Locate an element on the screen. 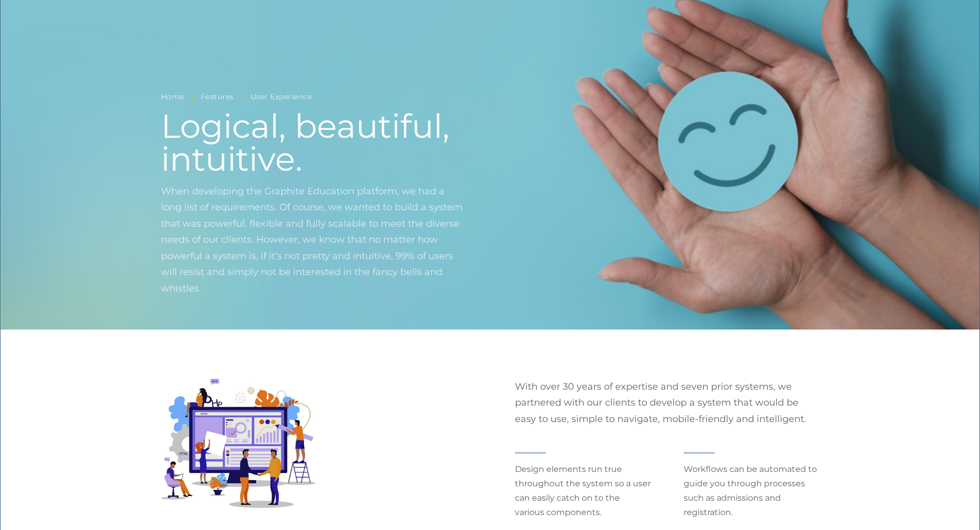  a: User Experience is located at coordinates (282, 97).